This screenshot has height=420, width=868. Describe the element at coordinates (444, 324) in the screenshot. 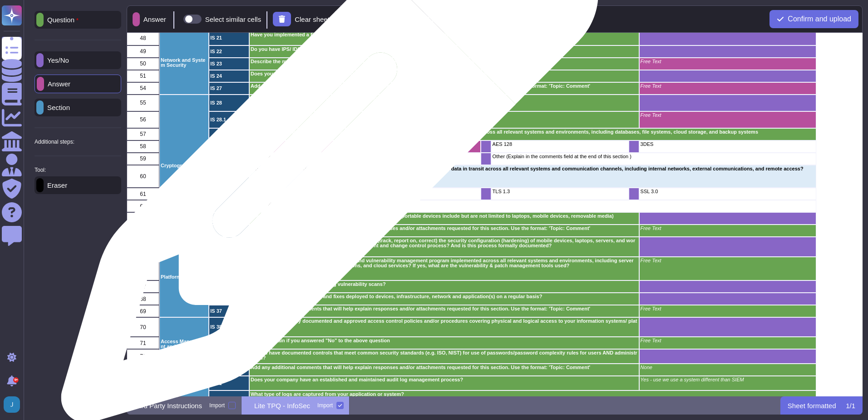

I see `p: Do you have formally documented and approved access control policies and/or procedures covering p...` at that location.